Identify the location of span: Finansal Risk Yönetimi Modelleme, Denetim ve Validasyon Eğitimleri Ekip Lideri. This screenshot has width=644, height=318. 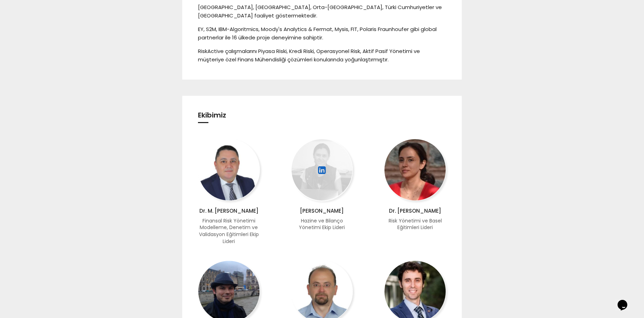
(229, 231).